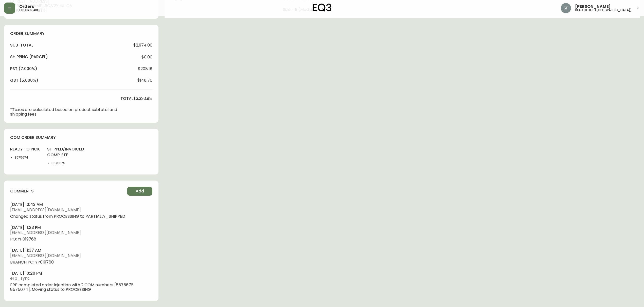  I want to click on span: $2,974.00, so click(143, 45).